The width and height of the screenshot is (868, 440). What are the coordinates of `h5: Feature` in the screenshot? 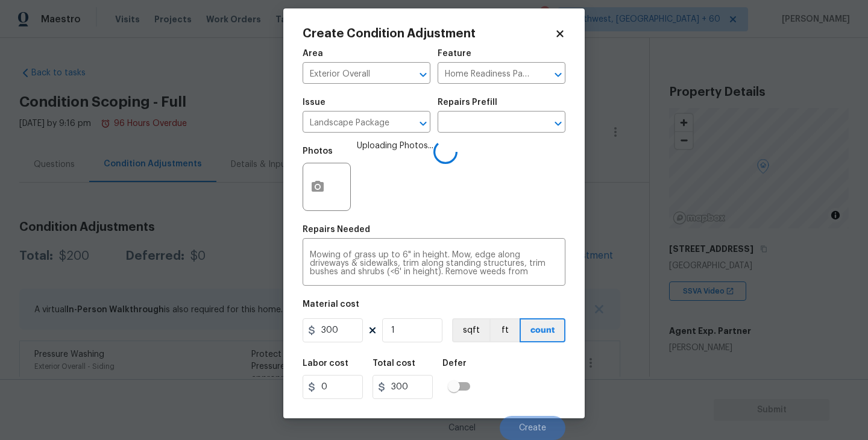 It's located at (455, 54).